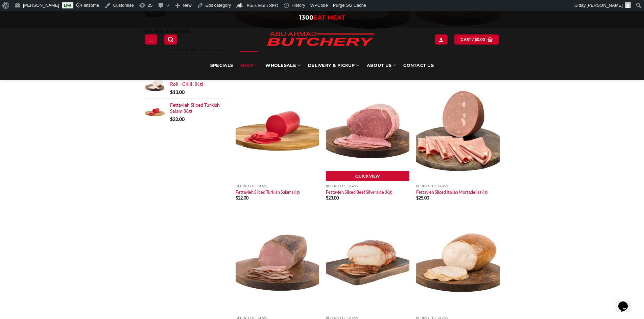  What do you see at coordinates (196, 81) in the screenshot?
I see `span: Fettayleh Sliced Chicken Roll - Chilli (Kg)` at bounding box center [196, 81].